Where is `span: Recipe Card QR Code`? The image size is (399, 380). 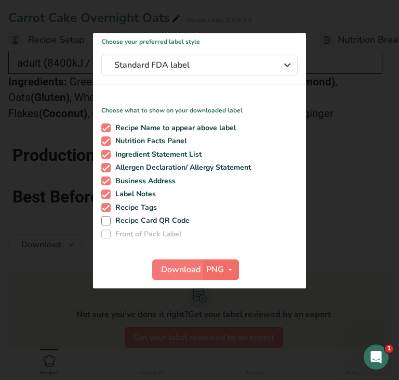
span: Recipe Card QR Code is located at coordinates (150, 220).